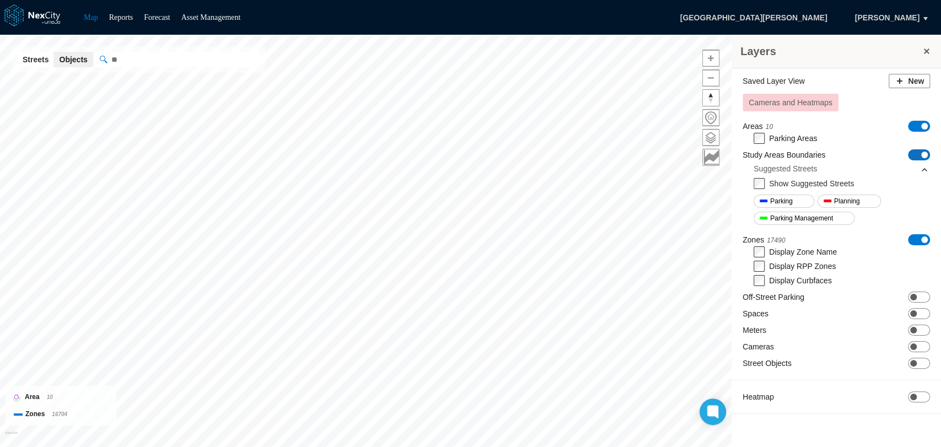 This screenshot has width=941, height=447. What do you see at coordinates (754, 330) in the screenshot?
I see `label: Meters` at bounding box center [754, 330].